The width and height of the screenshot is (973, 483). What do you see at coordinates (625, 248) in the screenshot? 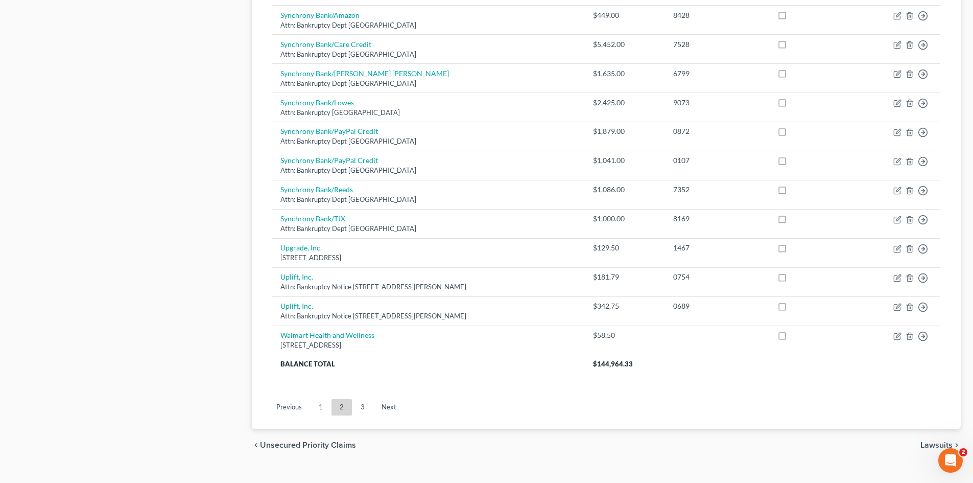
I see `div: $129.50` at bounding box center [625, 248].